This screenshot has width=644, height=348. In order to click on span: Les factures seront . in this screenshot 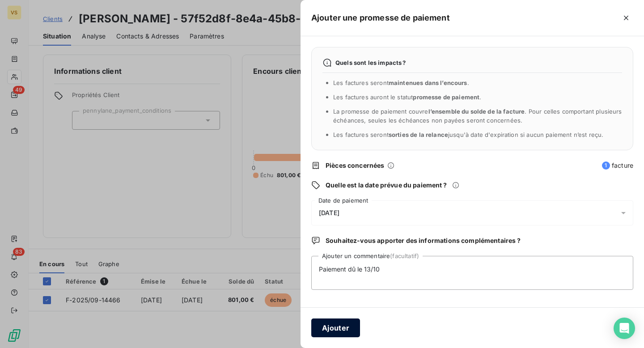, I will do `click(401, 83)`.